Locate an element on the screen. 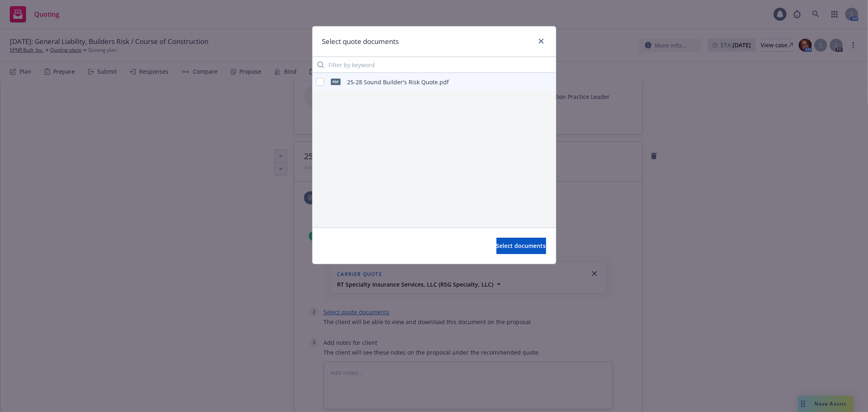  span: pdf is located at coordinates (336, 81).